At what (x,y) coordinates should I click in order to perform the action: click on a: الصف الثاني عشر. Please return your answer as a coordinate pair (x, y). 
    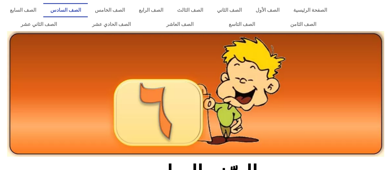
    Looking at the image, I should click on (39, 24).